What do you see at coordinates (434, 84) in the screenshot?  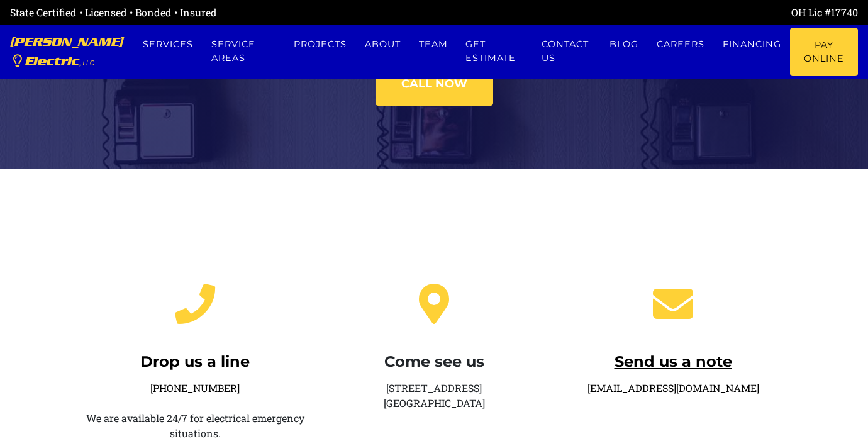 I see `a: Call now` at bounding box center [434, 84].